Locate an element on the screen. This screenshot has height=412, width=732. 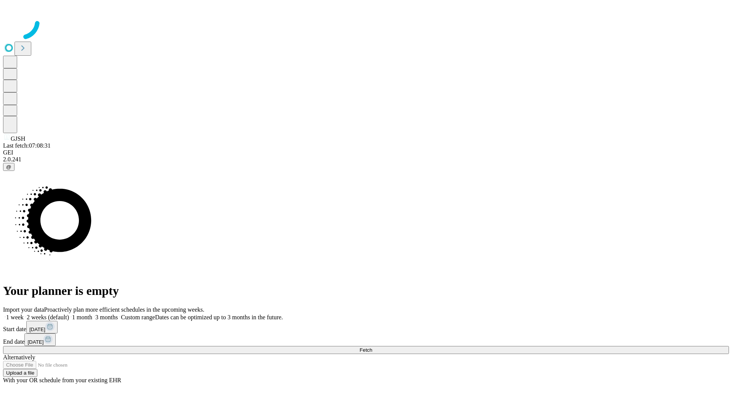
span: Import your data is located at coordinates (24, 309).